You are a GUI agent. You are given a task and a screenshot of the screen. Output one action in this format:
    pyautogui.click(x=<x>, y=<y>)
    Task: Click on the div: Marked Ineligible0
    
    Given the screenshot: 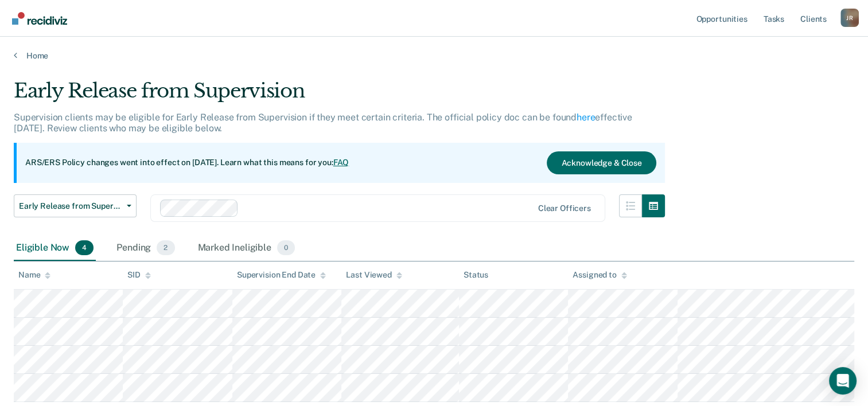 What is the action you would take?
    pyautogui.click(x=247, y=248)
    